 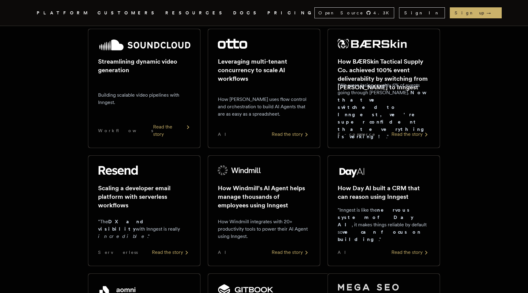 I want to click on h2: Leveraging multi-tenant concurrency to scale AI workflows, so click(x=264, y=70).